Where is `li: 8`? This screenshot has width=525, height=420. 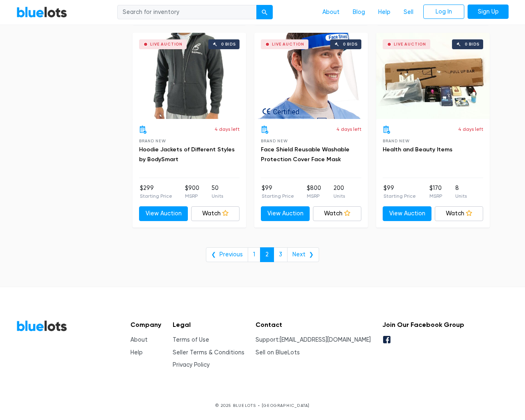
li: 8 is located at coordinates (461, 192).